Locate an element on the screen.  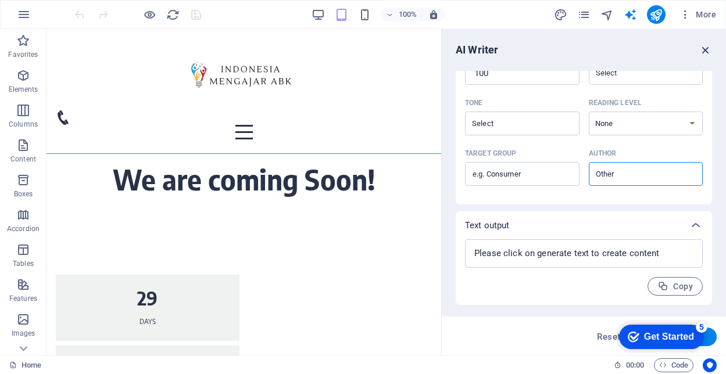
p: Favorites is located at coordinates (23, 55).